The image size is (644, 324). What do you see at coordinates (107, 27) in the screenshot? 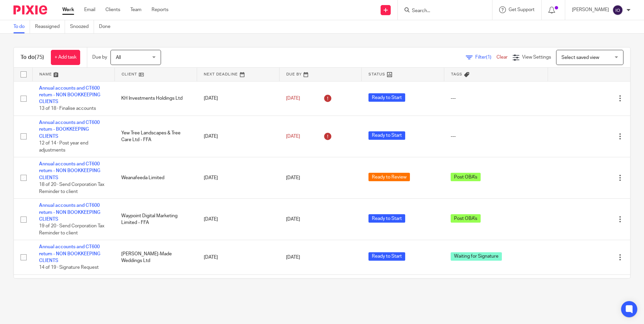
I see `a: Done` at bounding box center [107, 27].